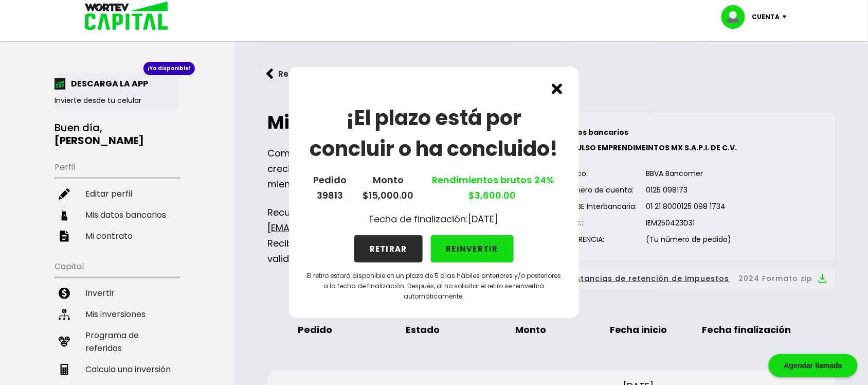  I want to click on h1: ¡El plazo está por concluir o ha concluido!, so click(434, 133).